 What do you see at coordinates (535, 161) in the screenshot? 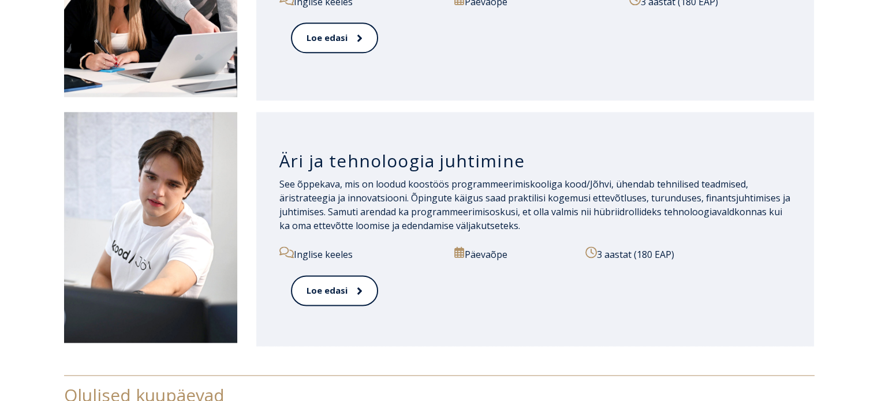
I see `h3: Äri ja tehnoloogia juhtimine` at bounding box center [535, 161].